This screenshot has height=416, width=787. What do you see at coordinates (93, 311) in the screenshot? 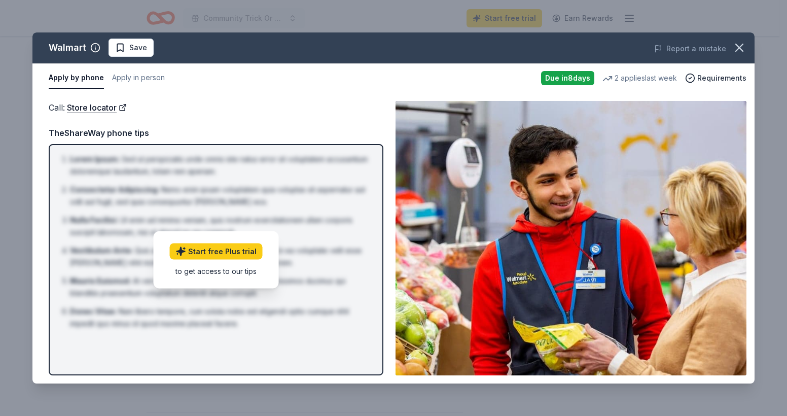
I see `span: Donec Vitae :` at bounding box center [93, 311].